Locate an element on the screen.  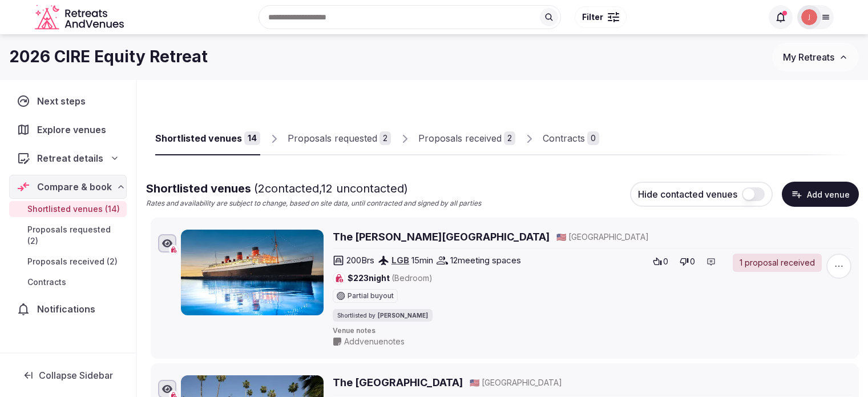
span: Contracts is located at coordinates (47, 282).